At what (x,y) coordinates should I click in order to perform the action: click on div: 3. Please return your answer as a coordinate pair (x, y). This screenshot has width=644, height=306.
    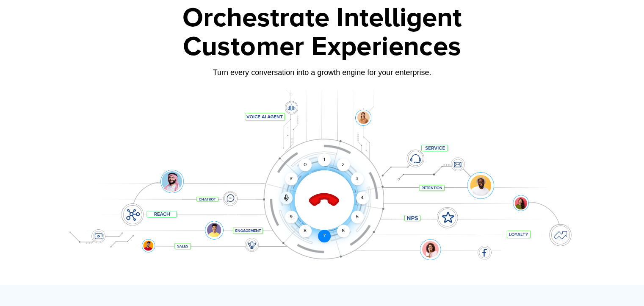
    Looking at the image, I should click on (357, 179).